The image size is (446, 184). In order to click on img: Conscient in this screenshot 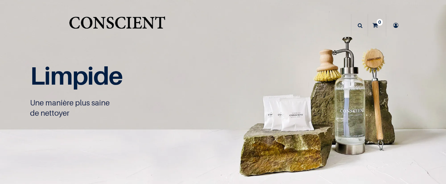, I will do `click(117, 25)`.